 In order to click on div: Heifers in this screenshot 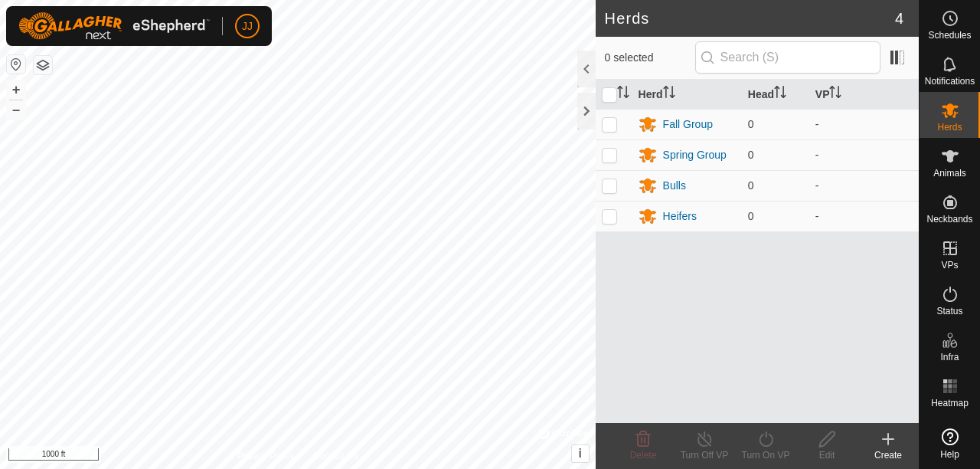, I will do `click(680, 216)`.